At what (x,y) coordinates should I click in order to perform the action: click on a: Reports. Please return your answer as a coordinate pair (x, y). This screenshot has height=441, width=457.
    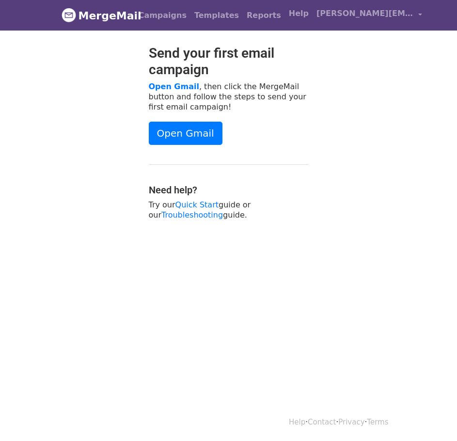
    Looking at the image, I should click on (264, 16).